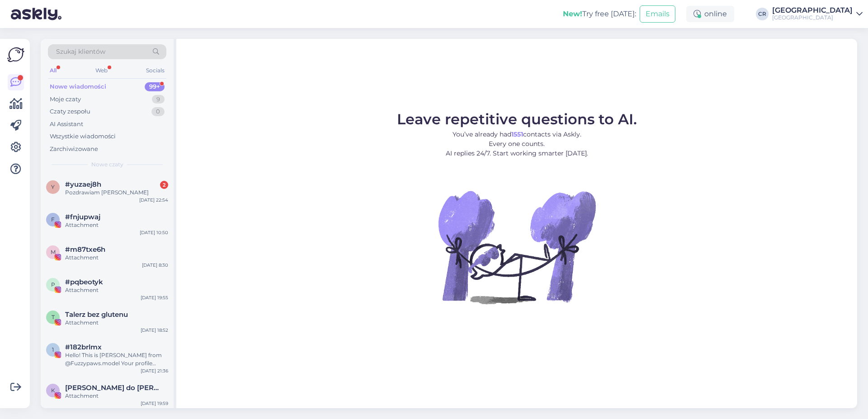  I want to click on div: Moje czaty, so click(65, 100).